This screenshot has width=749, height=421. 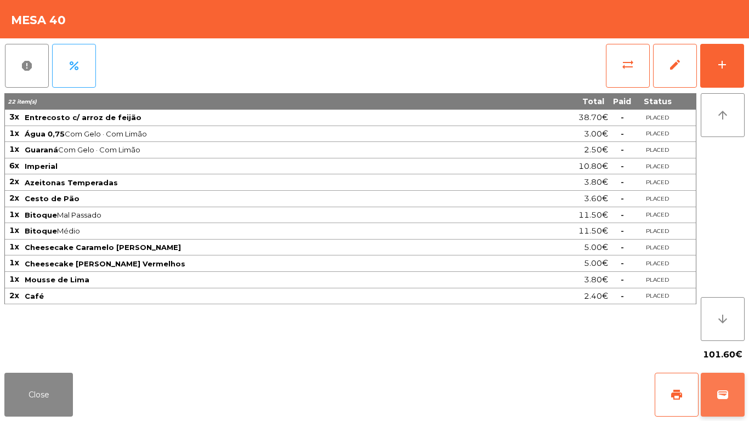 I want to click on div: add, so click(x=722, y=65).